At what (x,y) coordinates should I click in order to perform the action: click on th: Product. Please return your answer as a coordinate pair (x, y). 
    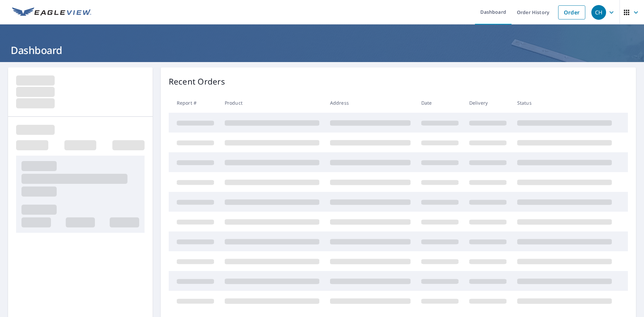
    Looking at the image, I should click on (272, 103).